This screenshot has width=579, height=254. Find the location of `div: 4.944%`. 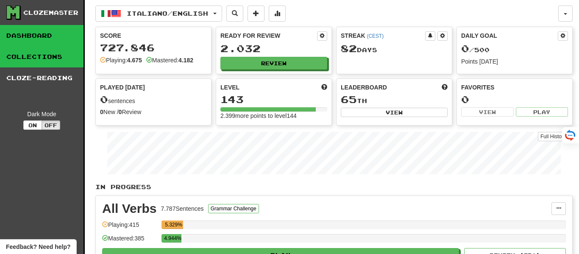

div: 4.944% is located at coordinates (172, 238).